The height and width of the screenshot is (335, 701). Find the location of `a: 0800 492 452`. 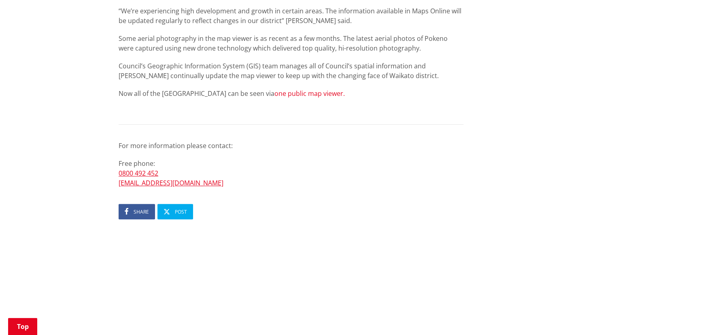

a: 0800 492 452 is located at coordinates (138, 173).